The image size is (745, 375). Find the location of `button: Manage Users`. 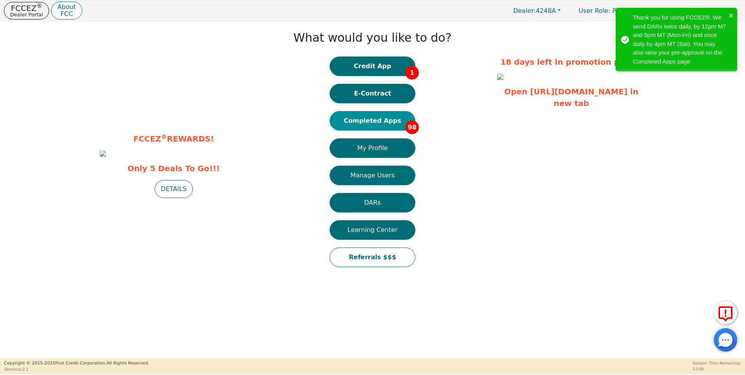

button: Manage Users is located at coordinates (372, 175).